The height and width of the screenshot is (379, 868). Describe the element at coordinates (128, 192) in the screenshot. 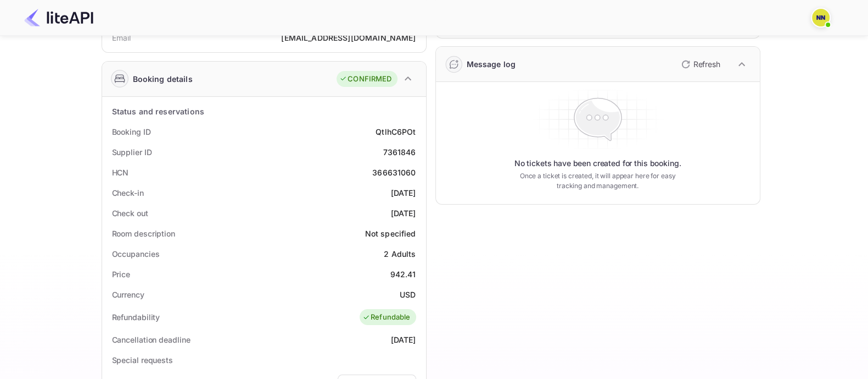

I see `div: Check-in` at that location.